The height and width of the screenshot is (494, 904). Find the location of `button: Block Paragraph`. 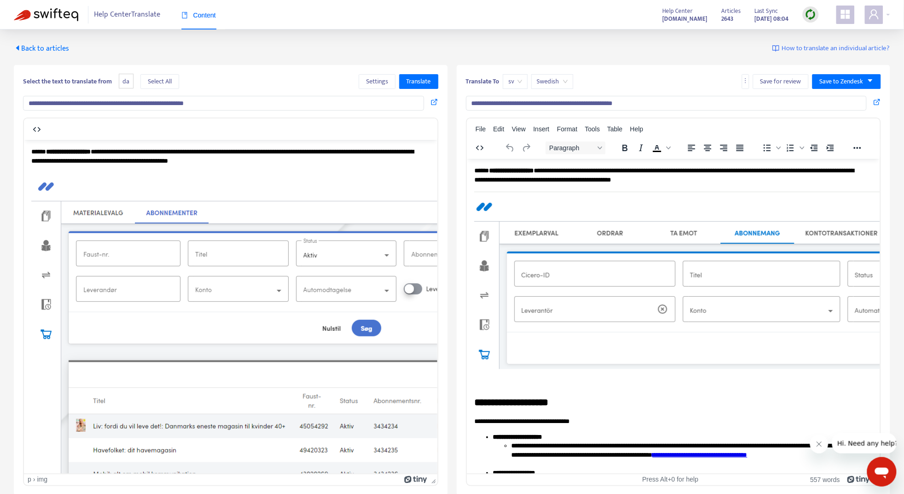

button: Block Paragraph is located at coordinates (576, 148).